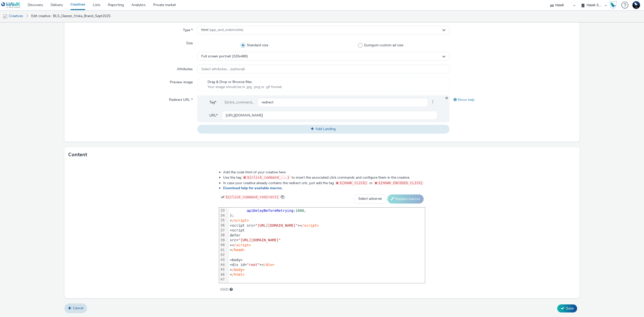 This screenshot has height=317, width=644. I want to click on a: Download help for available macros., so click(254, 188).